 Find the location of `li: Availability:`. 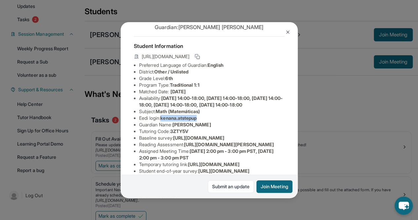

li: Availability: is located at coordinates (212, 101).